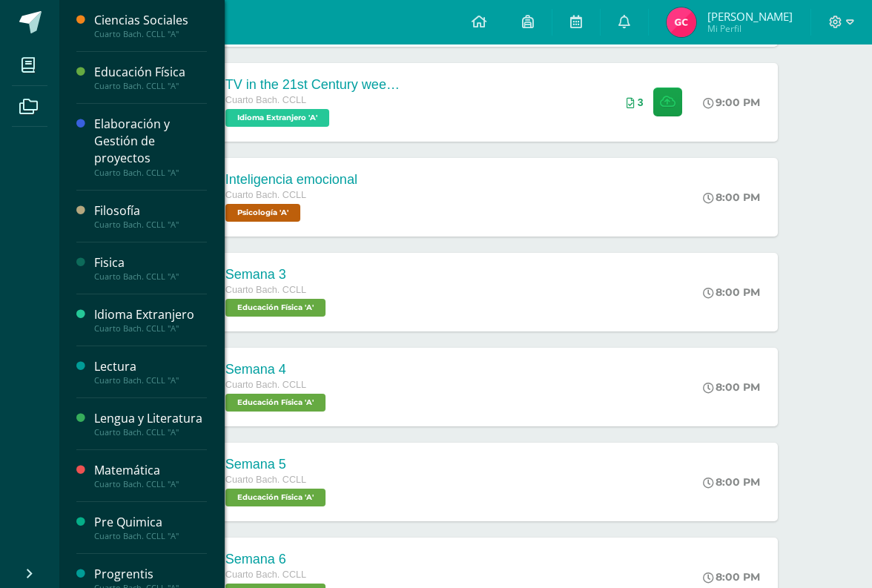  I want to click on a: Ciencias SocialesCuarto Bach. CCLL "A", so click(150, 25).